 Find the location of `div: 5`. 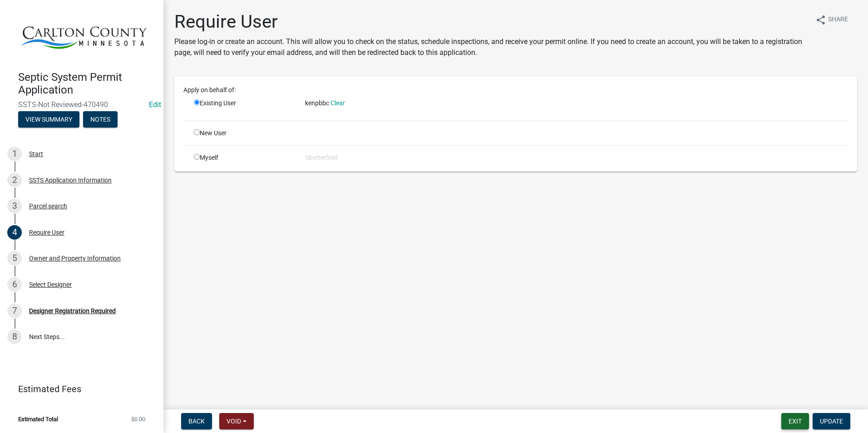

div: 5 is located at coordinates (14, 258).